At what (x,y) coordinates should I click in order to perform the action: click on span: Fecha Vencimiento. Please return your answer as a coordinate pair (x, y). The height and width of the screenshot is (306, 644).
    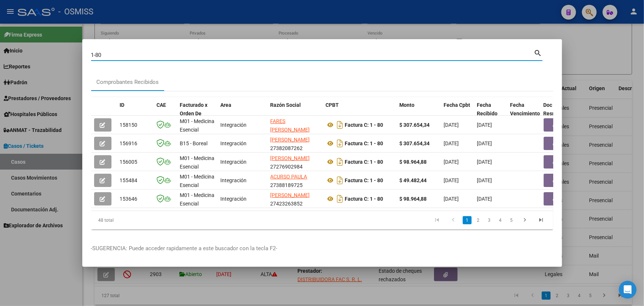
    Looking at the image, I should click on (525, 109).